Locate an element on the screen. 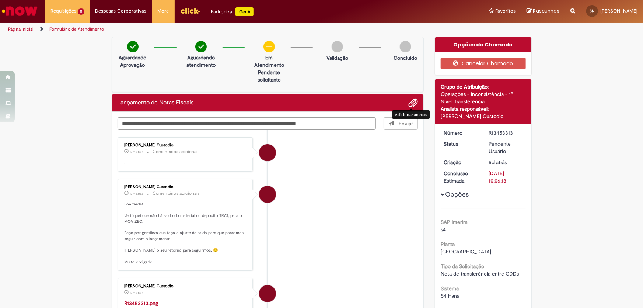  p: +GenAi is located at coordinates (244, 12).